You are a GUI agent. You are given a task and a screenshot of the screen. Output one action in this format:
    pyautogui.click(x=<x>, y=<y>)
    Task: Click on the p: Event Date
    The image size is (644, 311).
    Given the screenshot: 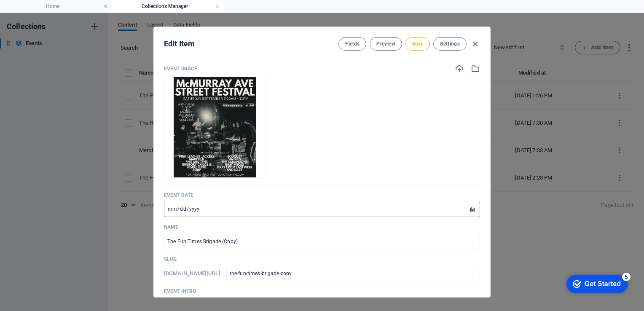 What is the action you would take?
    pyautogui.click(x=322, y=195)
    